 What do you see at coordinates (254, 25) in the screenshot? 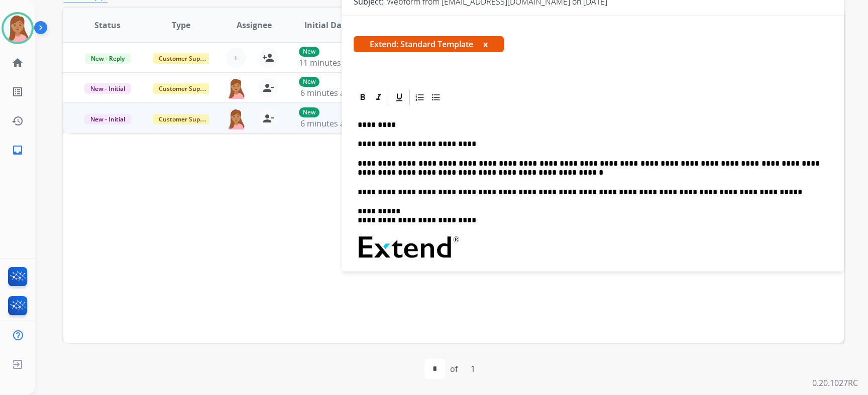
I see `span: Assignee` at bounding box center [254, 25].